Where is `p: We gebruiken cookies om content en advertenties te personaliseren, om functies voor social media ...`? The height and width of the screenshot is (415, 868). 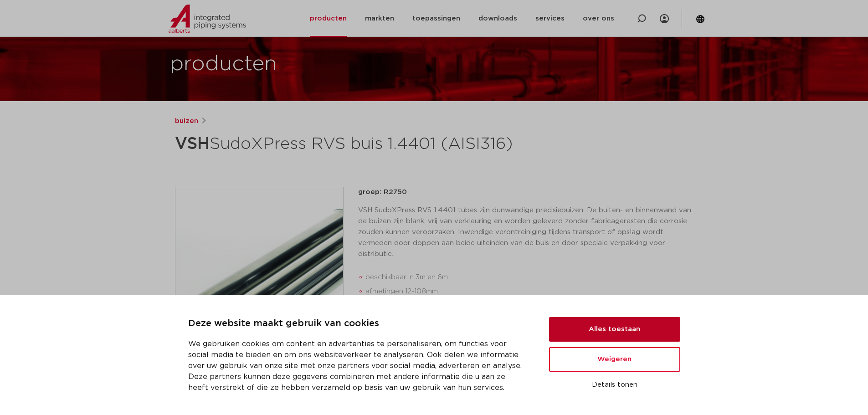 p: We gebruiken cookies om content en advertenties te personaliseren, om functies voor social media ... is located at coordinates (357, 366).